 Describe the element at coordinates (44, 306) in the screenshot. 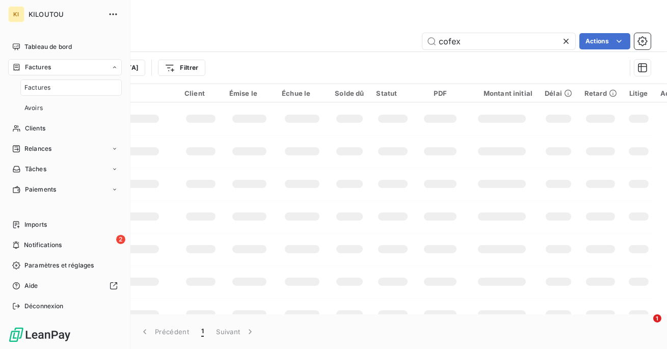

I see `span: Déconnexion` at that location.